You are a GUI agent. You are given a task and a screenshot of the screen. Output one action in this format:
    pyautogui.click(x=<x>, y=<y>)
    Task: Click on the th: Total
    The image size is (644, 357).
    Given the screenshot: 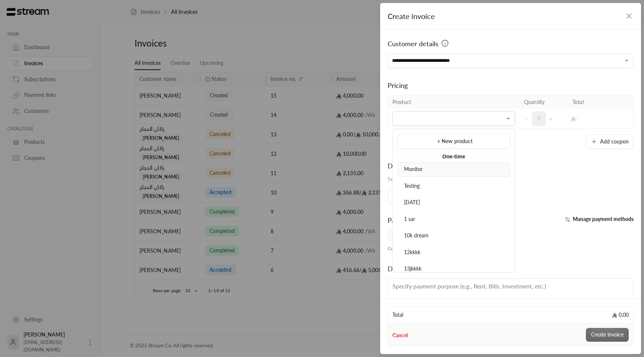 What is the action you would take?
    pyautogui.click(x=592, y=102)
    